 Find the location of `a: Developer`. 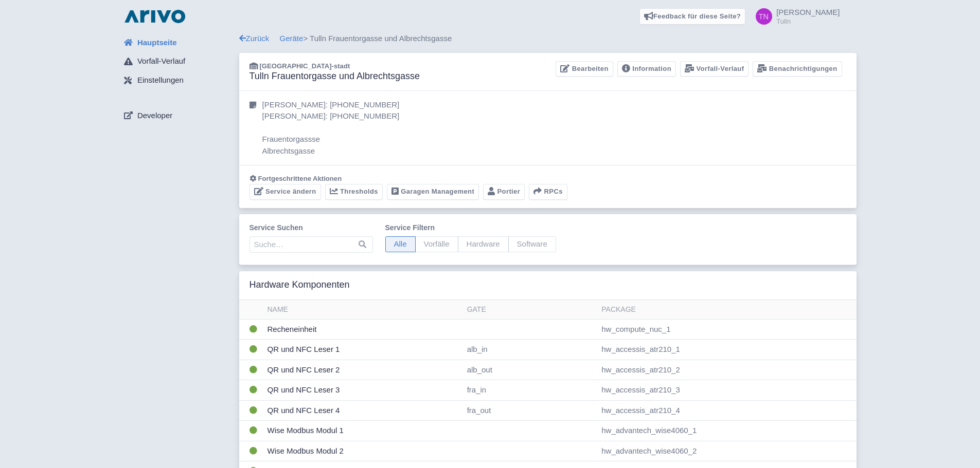

a: Developer is located at coordinates (177, 115).